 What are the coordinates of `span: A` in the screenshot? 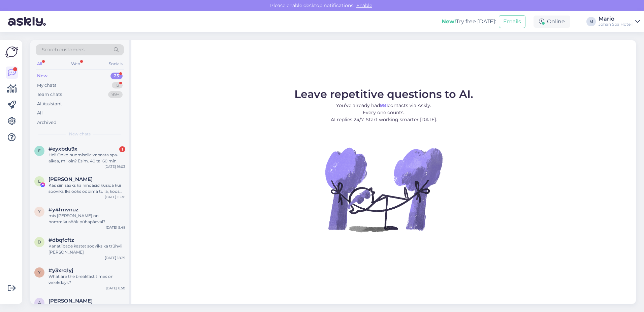 It's located at (39, 302).